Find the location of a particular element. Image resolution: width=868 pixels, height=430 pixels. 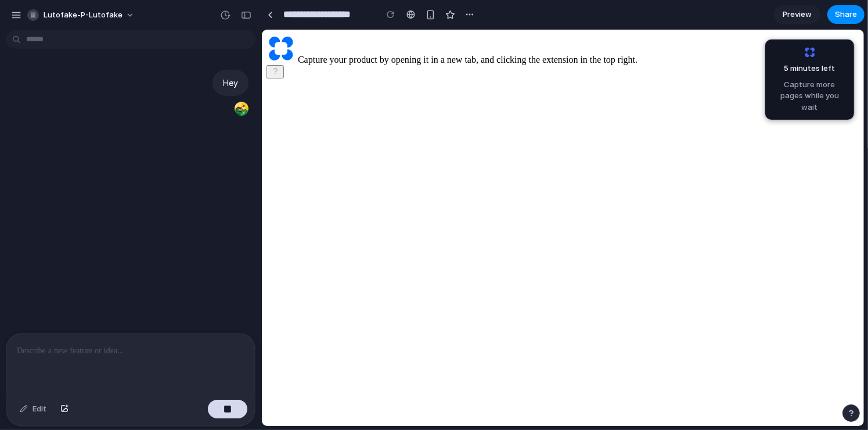

span: 5 minutes left is located at coordinates (805, 69).